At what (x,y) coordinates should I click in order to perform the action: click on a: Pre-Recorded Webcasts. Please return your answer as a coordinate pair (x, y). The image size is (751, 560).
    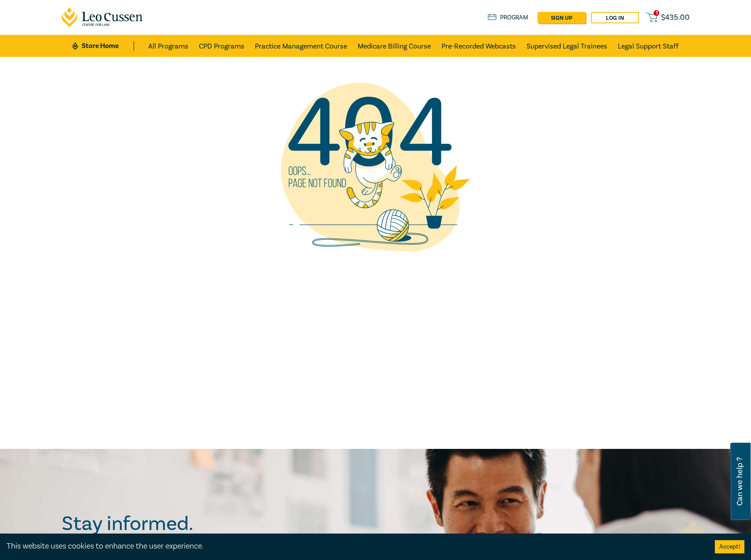
    Looking at the image, I should click on (479, 46).